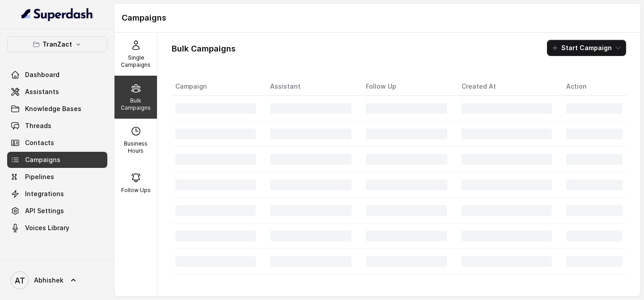  Describe the element at coordinates (57, 75) in the screenshot. I see `a: Dashboard` at that location.